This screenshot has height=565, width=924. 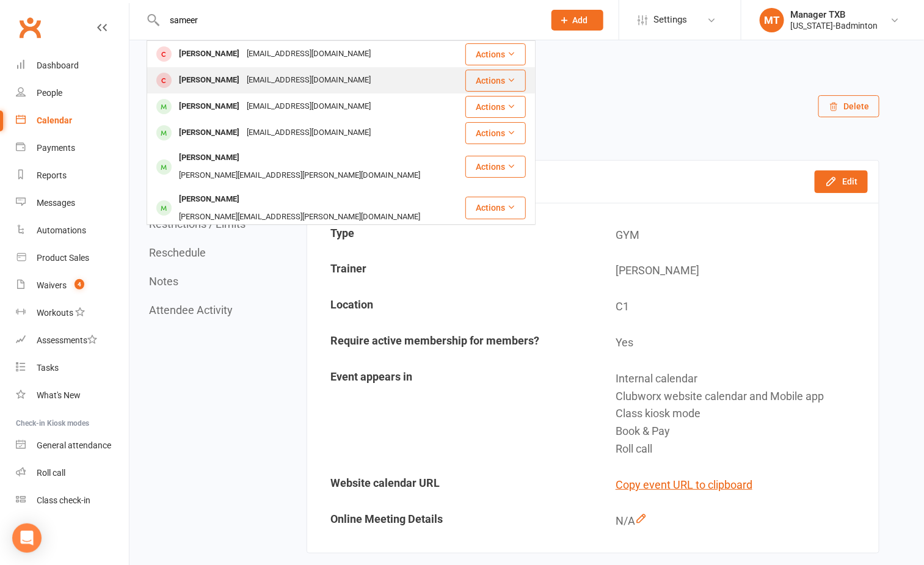 I want to click on td: C1, so click(x=735, y=306).